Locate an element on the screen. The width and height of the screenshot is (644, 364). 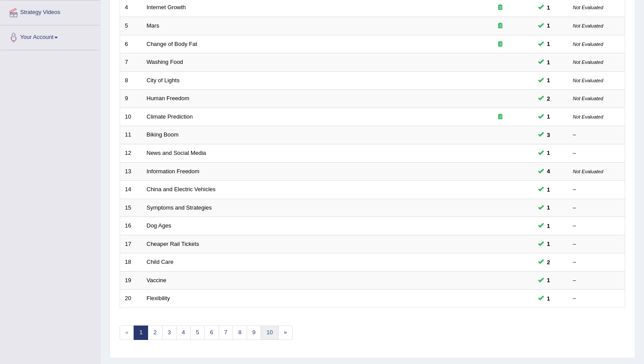
td: 5 is located at coordinates (131, 26).